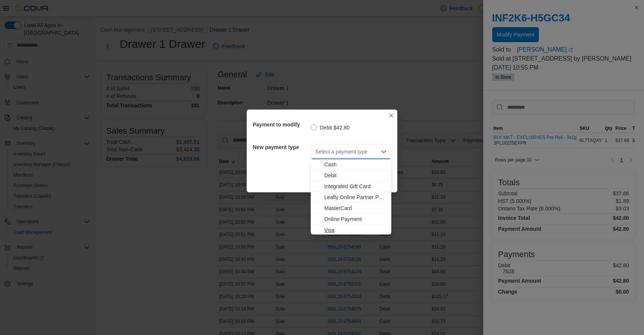 The height and width of the screenshot is (335, 644). I want to click on span: Leafly Online Partner Payment, so click(355, 197).